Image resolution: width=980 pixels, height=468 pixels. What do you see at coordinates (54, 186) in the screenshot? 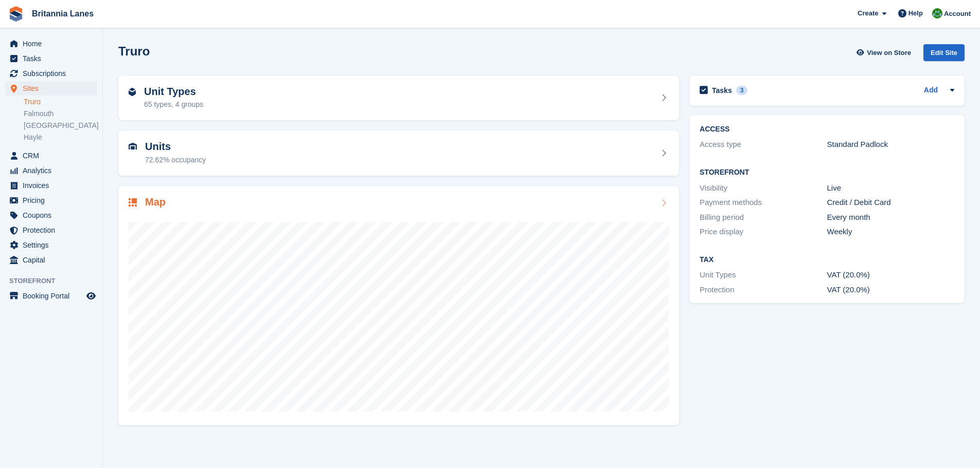
I see `span: Invoices` at bounding box center [54, 186].